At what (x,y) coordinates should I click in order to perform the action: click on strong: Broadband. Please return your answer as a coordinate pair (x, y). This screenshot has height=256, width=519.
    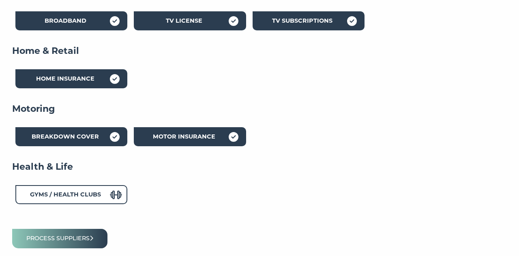
    Looking at the image, I should click on (65, 21).